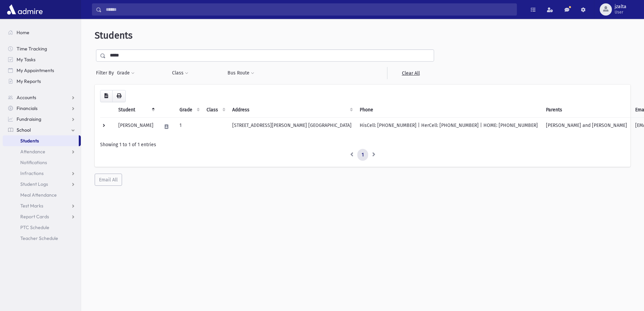 The width and height of the screenshot is (644, 311). What do you see at coordinates (29, 119) in the screenshot?
I see `span: Fundraising` at bounding box center [29, 119].